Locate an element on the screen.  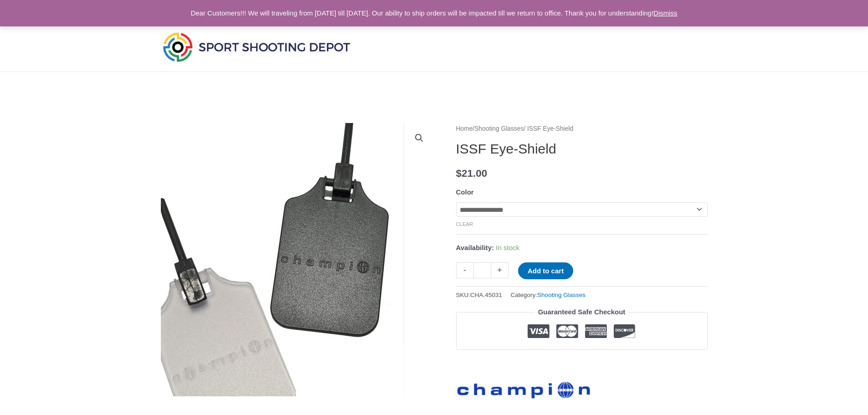
img: Sport Shooting Depot is located at coordinates (256, 47).